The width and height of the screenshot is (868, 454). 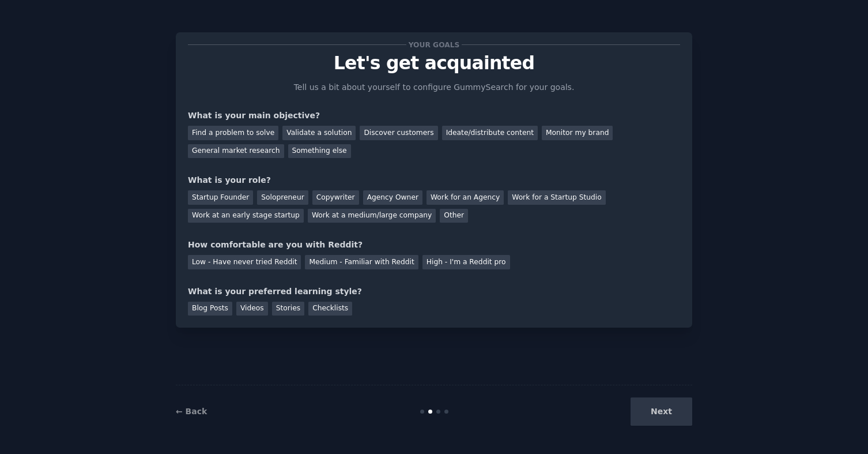 I want to click on div: Find a problem to solve, so click(x=233, y=133).